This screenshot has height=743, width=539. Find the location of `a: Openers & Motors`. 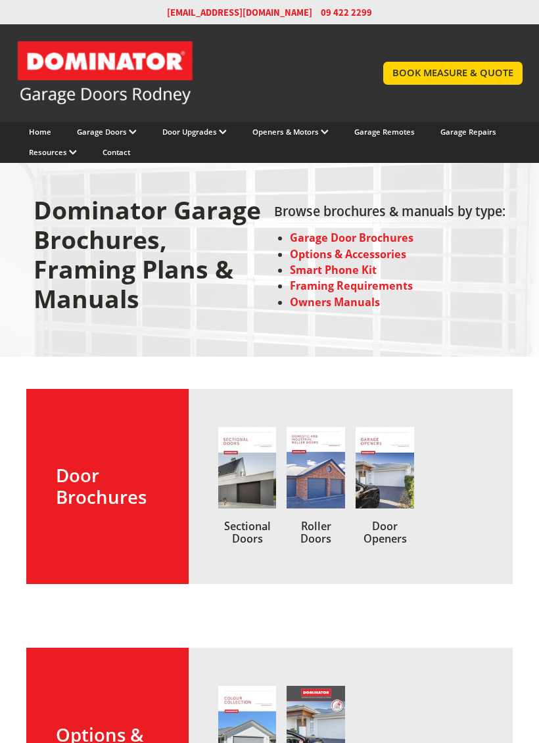

a: Openers & Motors is located at coordinates (290, 131).